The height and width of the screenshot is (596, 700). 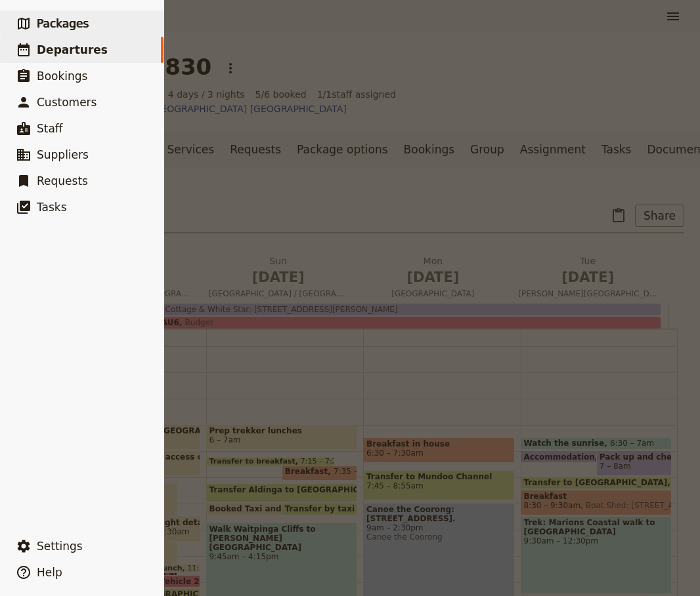 What do you see at coordinates (60, 547) in the screenshot?
I see `span: Settings` at bounding box center [60, 547].